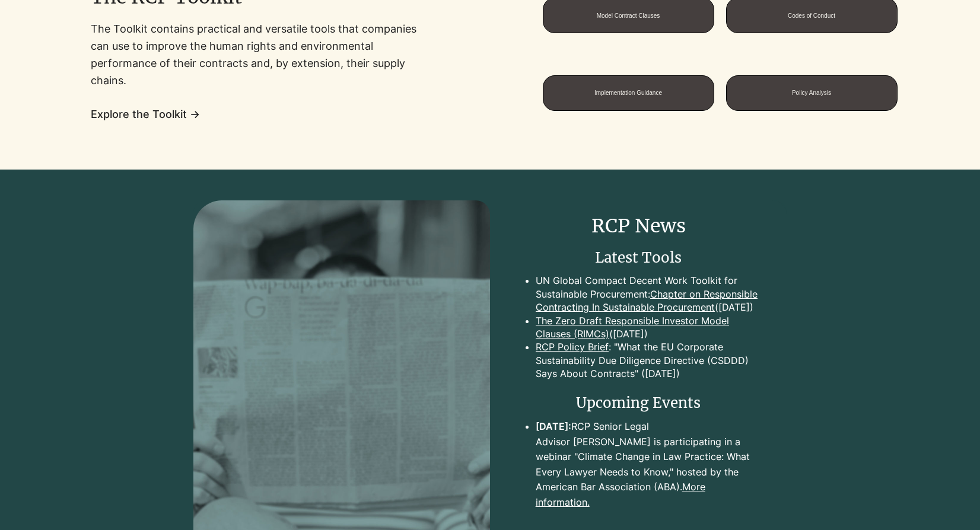 Image resolution: width=980 pixels, height=530 pixels. What do you see at coordinates (638, 226) in the screenshot?
I see `h2: RCP News` at bounding box center [638, 226].